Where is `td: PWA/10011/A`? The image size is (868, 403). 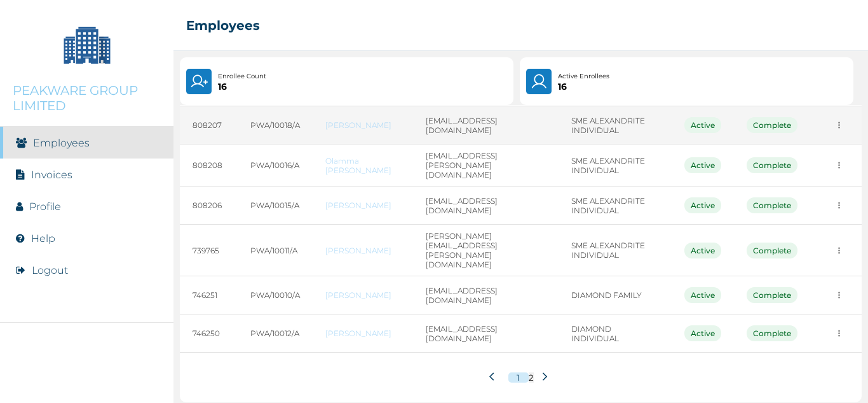 td: PWA/10011/A is located at coordinates (275, 250).